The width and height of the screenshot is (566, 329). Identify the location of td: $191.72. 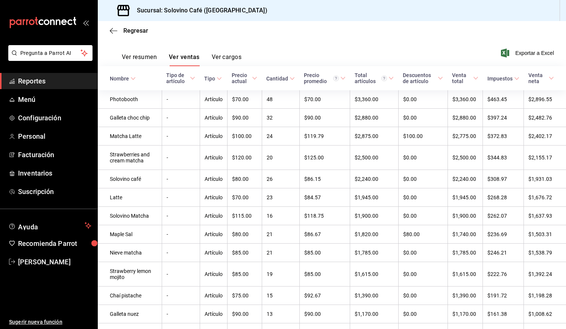
(503, 296).